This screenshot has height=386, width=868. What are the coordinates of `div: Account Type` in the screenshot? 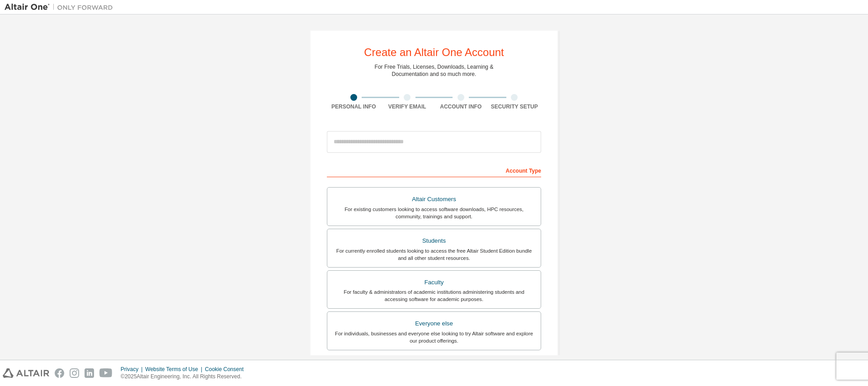 It's located at (434, 170).